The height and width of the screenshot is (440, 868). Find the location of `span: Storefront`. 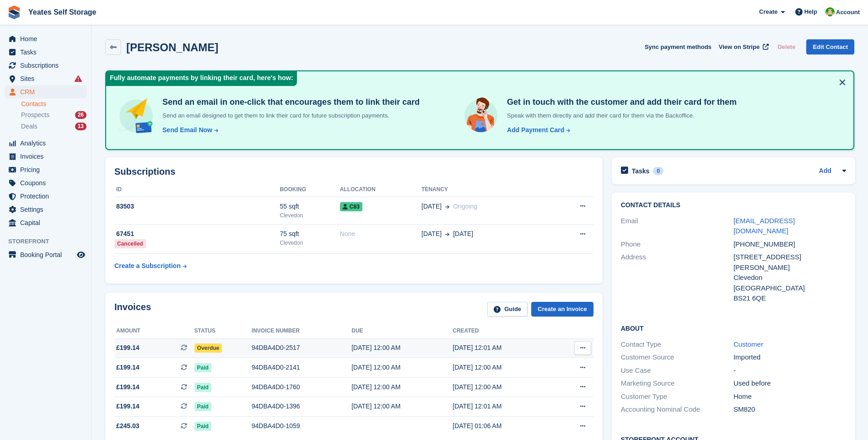

span: Storefront is located at coordinates (49, 241).